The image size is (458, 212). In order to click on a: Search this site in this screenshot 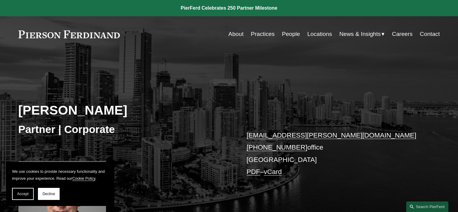, I will do `click(428, 206)`.